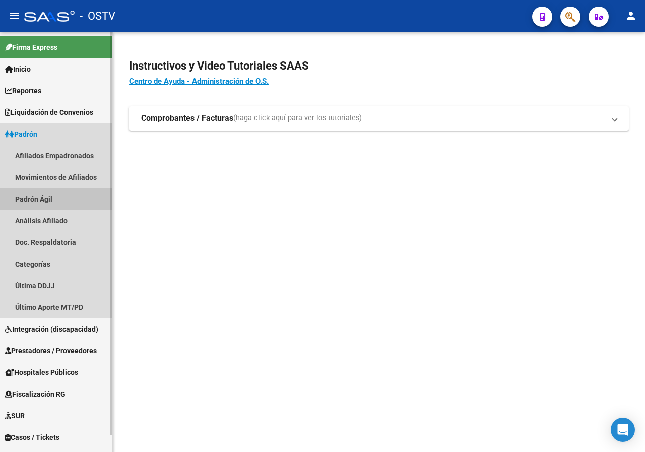 This screenshot has height=452, width=645. What do you see at coordinates (379, 66) in the screenshot?
I see `h2: Instructivos y Video Tutoriales SAAS` at bounding box center [379, 66].